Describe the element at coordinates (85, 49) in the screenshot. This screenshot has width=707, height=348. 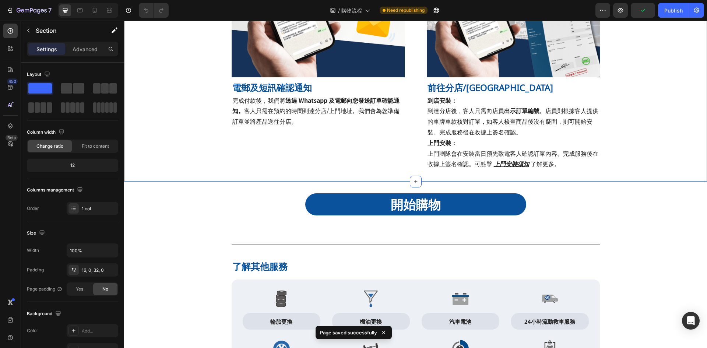
I see `p: Advanced` at that location.